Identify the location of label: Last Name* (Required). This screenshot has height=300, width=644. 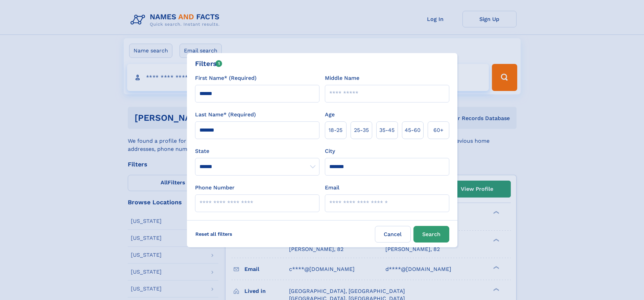
(225, 114).